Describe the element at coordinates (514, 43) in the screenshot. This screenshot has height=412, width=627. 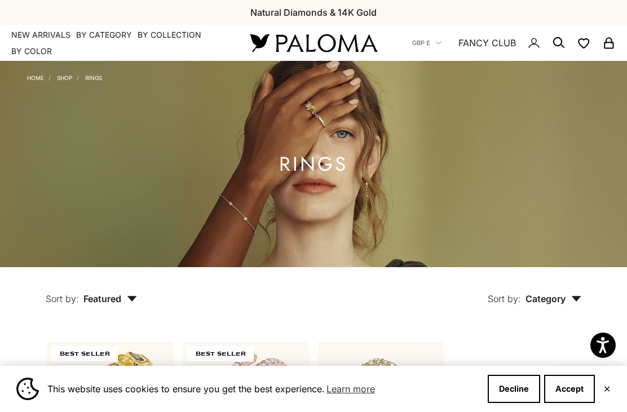
I see `nav: Secondary navigation` at that location.